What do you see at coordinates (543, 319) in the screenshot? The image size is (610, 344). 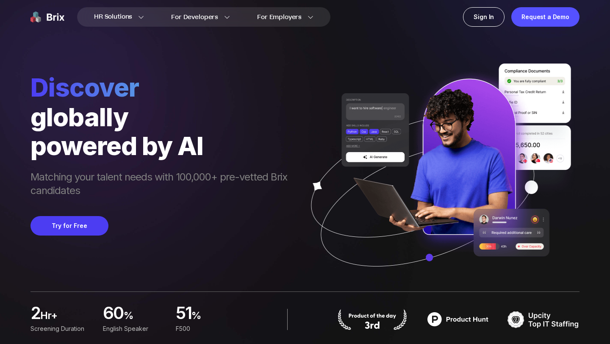 I see `img: TOP IT STAFFING` at bounding box center [543, 319].